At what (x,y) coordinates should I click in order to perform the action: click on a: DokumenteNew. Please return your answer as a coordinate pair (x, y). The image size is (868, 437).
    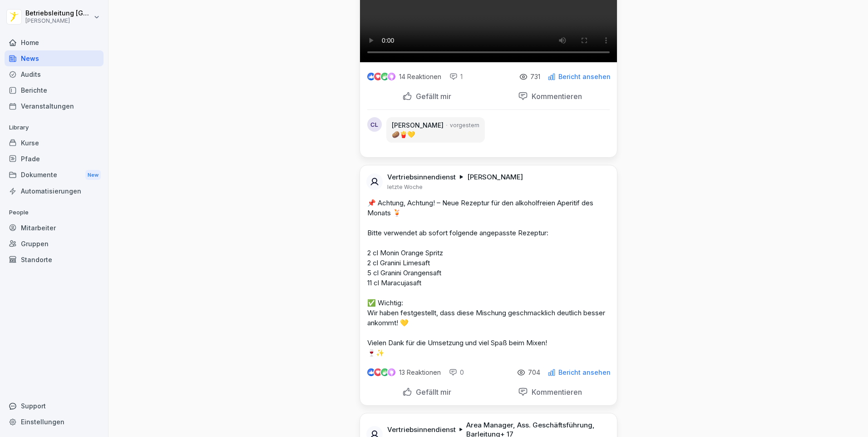
    Looking at the image, I should click on (54, 175).